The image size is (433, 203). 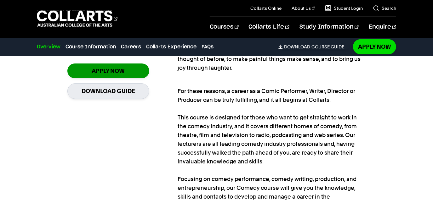 What do you see at coordinates (108, 91) in the screenshot?
I see `a: Download Guide` at bounding box center [108, 91].